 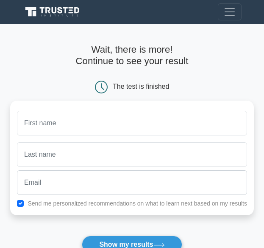 What do you see at coordinates (138, 203) in the screenshot?
I see `label: Send me personalized recommendations on what to learn next based on my results` at bounding box center [138, 203].